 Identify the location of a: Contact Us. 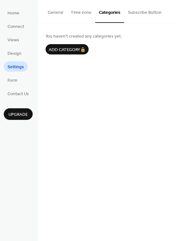
(18, 93).